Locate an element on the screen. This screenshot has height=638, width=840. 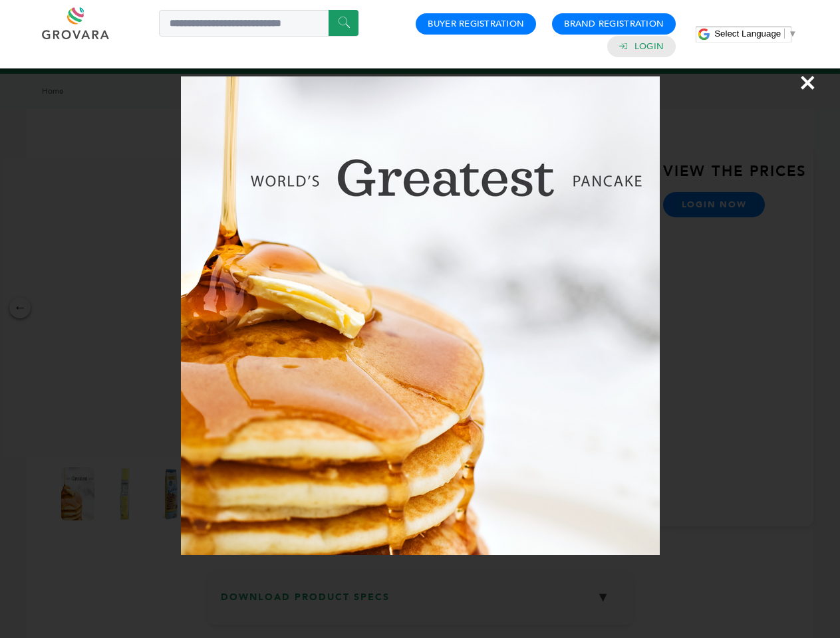
span: Select Language is located at coordinates (748, 33).